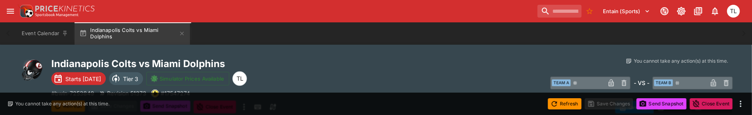  What do you see at coordinates (733, 11) in the screenshot?
I see `button: Trent Lewis` at bounding box center [733, 11].